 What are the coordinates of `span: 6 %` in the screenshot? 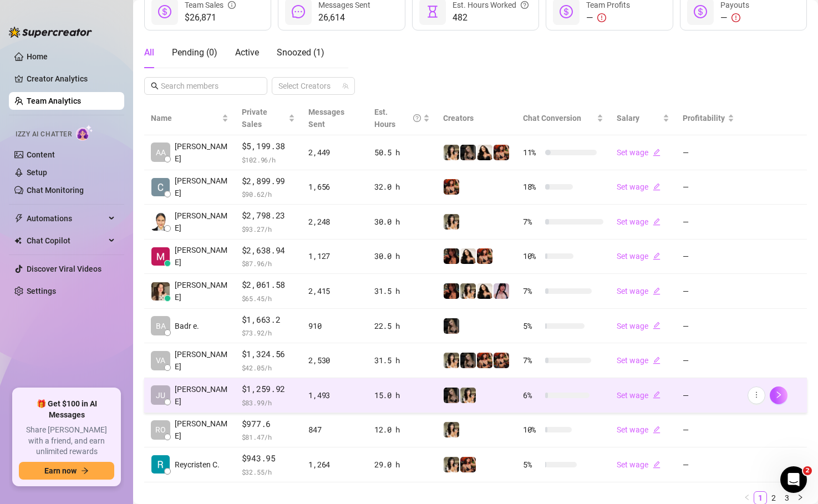 It's located at (531, 395).